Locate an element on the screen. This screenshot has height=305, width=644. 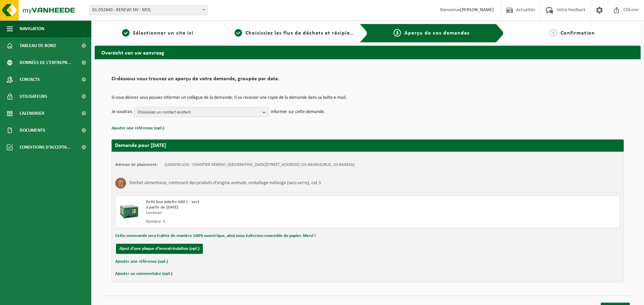
span: 1 is located at coordinates (126, 33).